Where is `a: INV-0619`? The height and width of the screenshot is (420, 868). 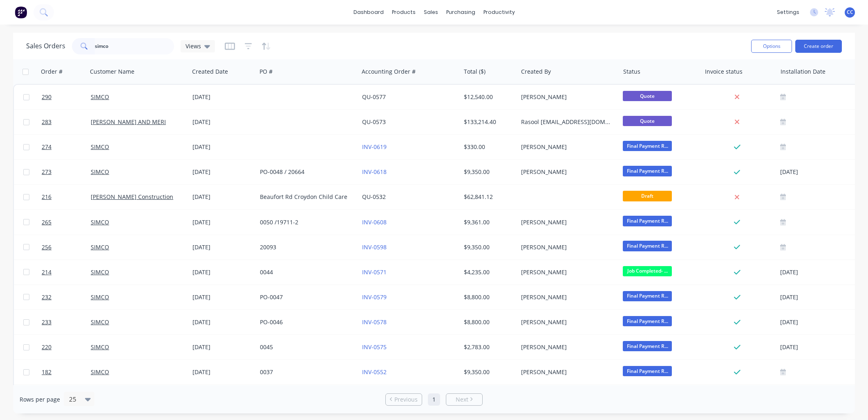 a: INV-0619 is located at coordinates (374, 147).